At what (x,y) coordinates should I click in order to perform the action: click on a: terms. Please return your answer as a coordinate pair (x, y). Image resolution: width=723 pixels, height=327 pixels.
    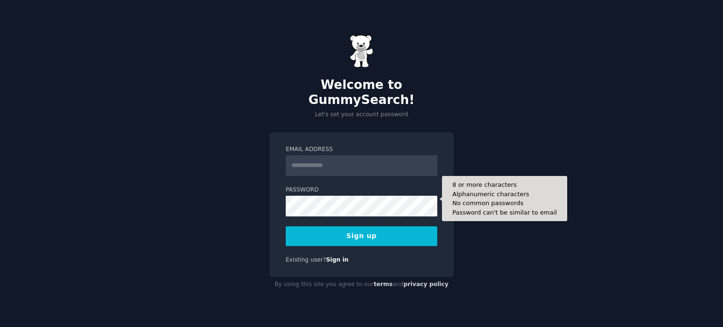
    Looking at the image, I should click on (383, 284).